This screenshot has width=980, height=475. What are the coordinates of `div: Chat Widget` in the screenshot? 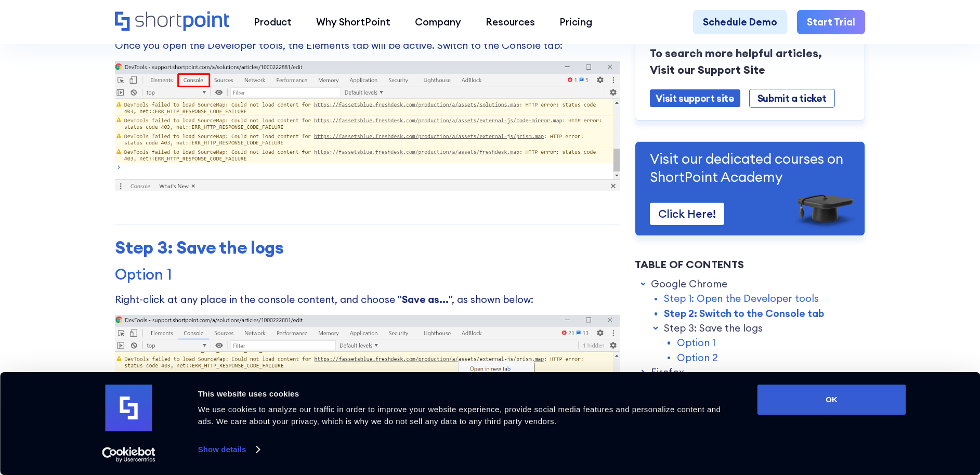 It's located at (886, 415).